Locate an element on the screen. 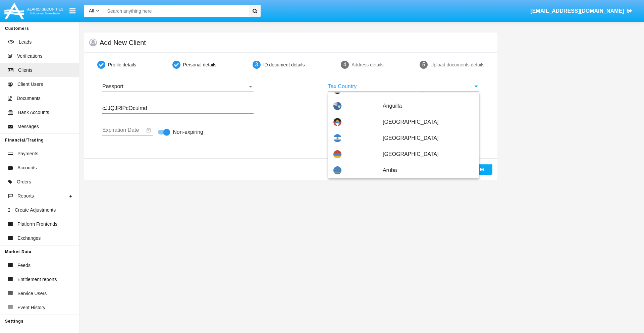  span: All is located at coordinates (92, 11).